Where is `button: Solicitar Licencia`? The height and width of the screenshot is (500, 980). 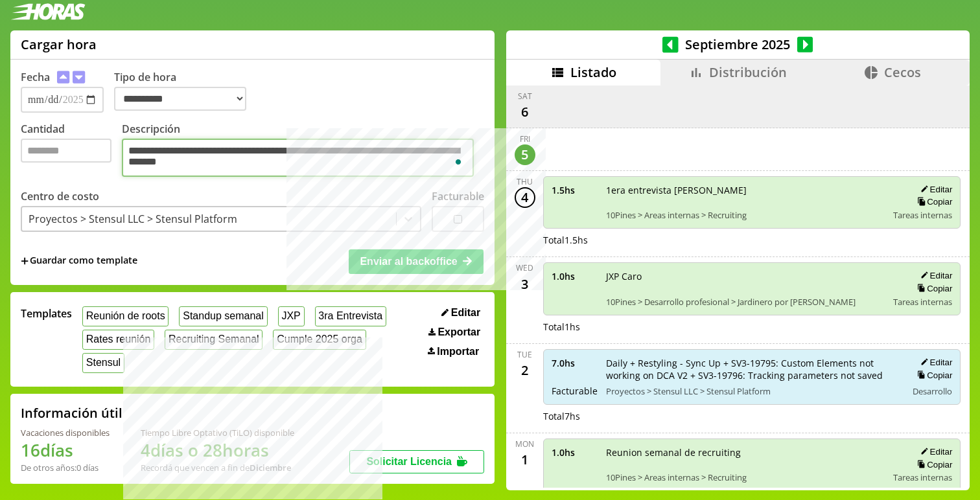 button: Solicitar Licencia is located at coordinates (417, 462).